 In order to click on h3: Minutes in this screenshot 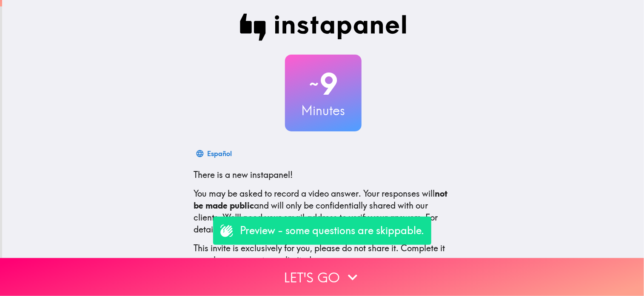, I will do `click(323, 110)`.